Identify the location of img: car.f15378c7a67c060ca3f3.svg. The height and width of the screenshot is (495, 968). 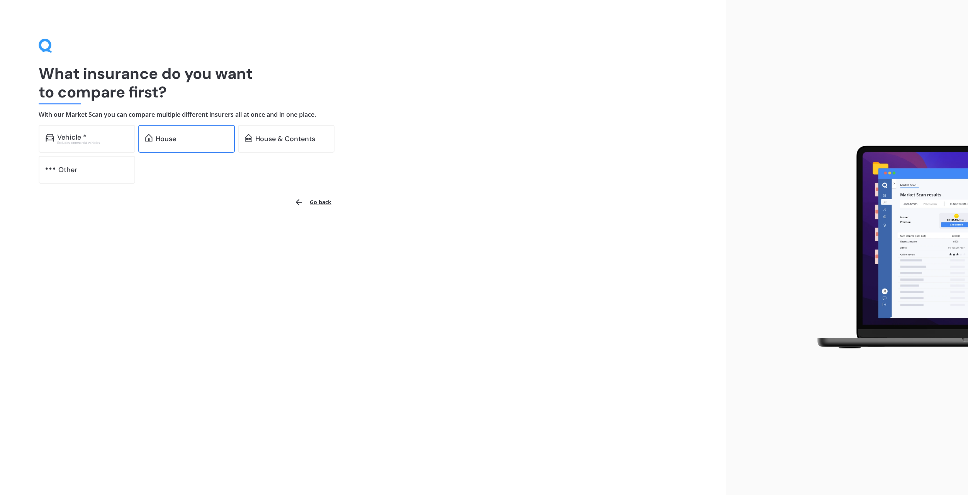
(50, 138).